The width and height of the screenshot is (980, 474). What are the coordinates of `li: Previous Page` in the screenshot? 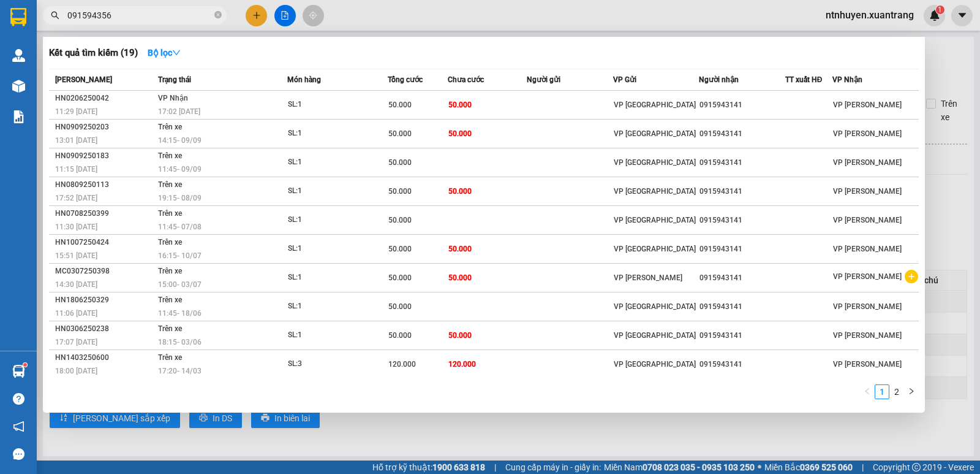 It's located at (868, 392).